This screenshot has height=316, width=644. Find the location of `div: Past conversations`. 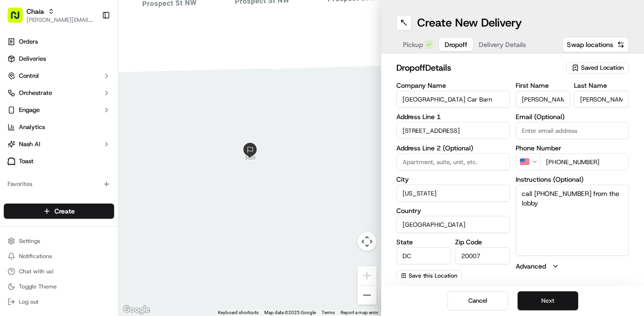

div: Past conversations is located at coordinates (36, 127).